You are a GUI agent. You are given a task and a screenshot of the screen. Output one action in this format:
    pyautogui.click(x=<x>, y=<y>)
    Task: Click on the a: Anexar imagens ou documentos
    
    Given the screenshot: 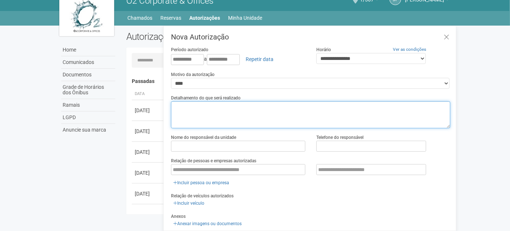 What is the action you would take?
    pyautogui.click(x=207, y=224)
    